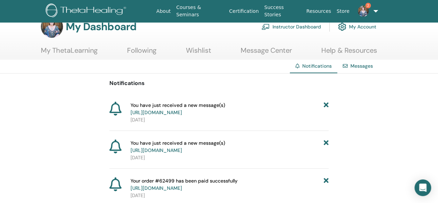 The height and width of the screenshot is (203, 438). I want to click on h3: My Dashboard, so click(101, 27).